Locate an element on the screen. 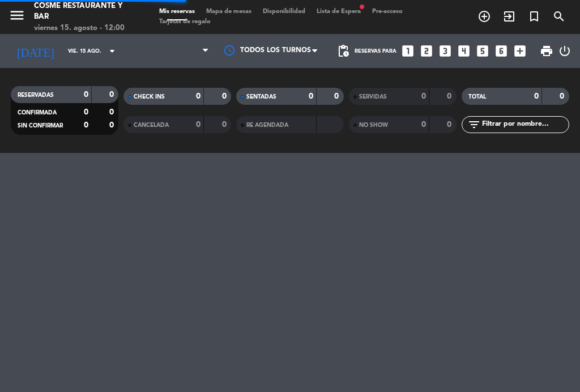  span: SENTADAS is located at coordinates (261, 97).